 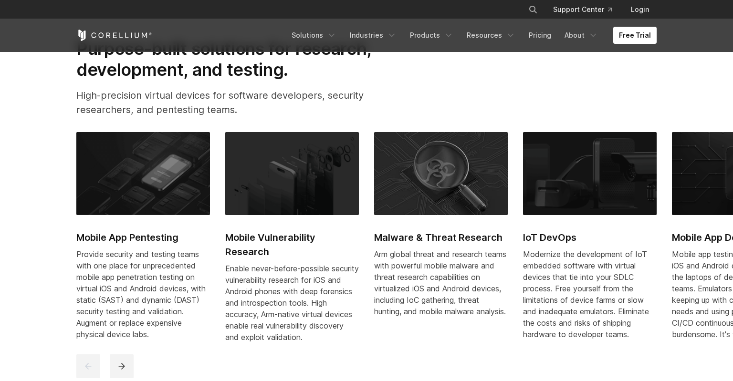 What do you see at coordinates (143, 238) in the screenshot?
I see `h2: Mobile App Pentesting` at bounding box center [143, 238].